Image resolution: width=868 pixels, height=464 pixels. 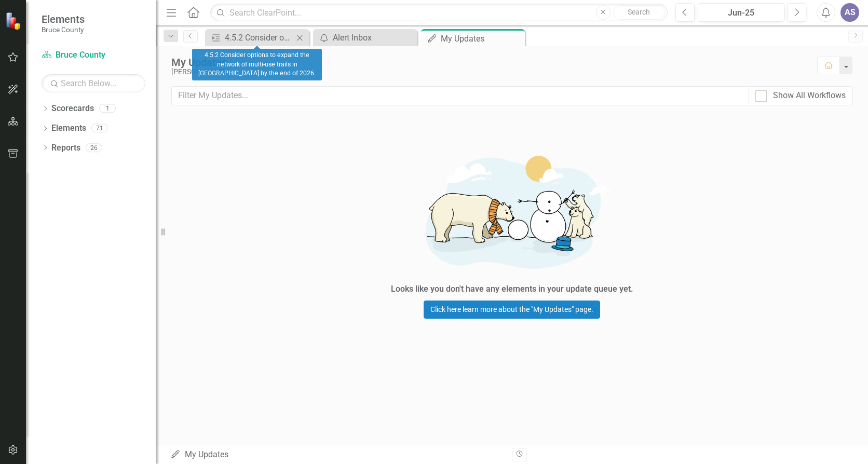 What do you see at coordinates (639, 12) in the screenshot?
I see `button: Search` at bounding box center [639, 12].